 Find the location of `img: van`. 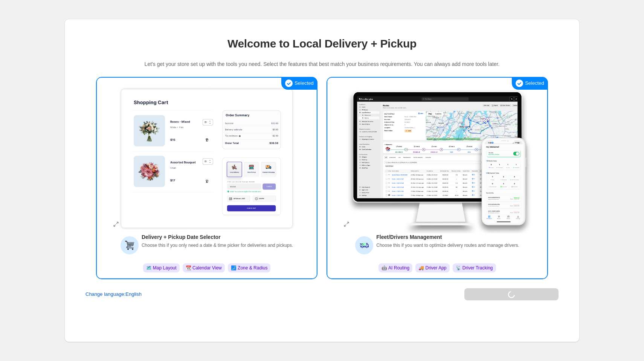

img: van is located at coordinates (364, 245).